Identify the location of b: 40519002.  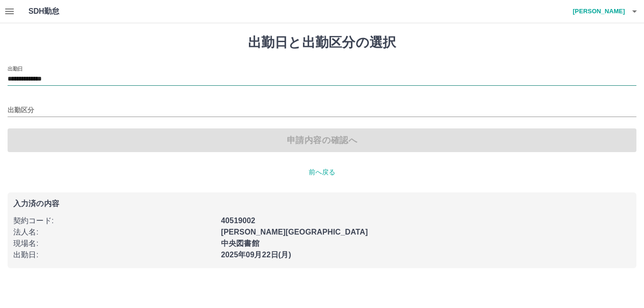
(238, 221).